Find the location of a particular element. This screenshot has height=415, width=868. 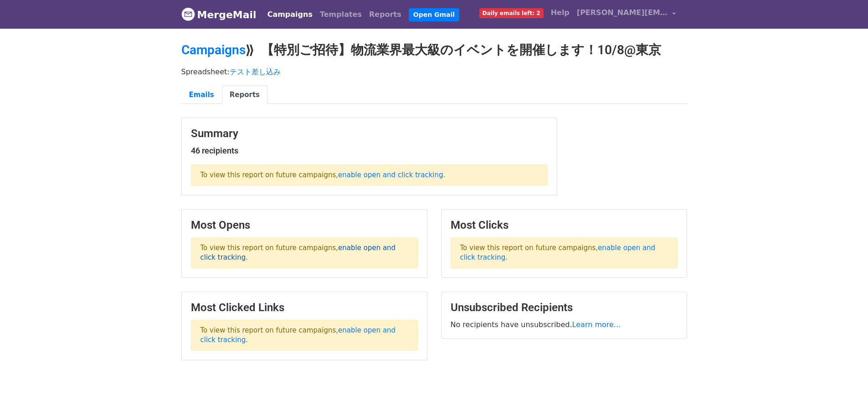

h3: Most Clicked Links is located at coordinates (304, 307).